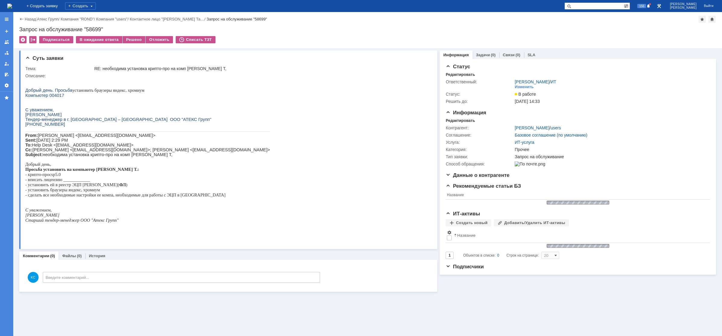 Image resolution: width=722 pixels, height=336 pixels. I want to click on div: Способ обращения:, so click(479, 164).